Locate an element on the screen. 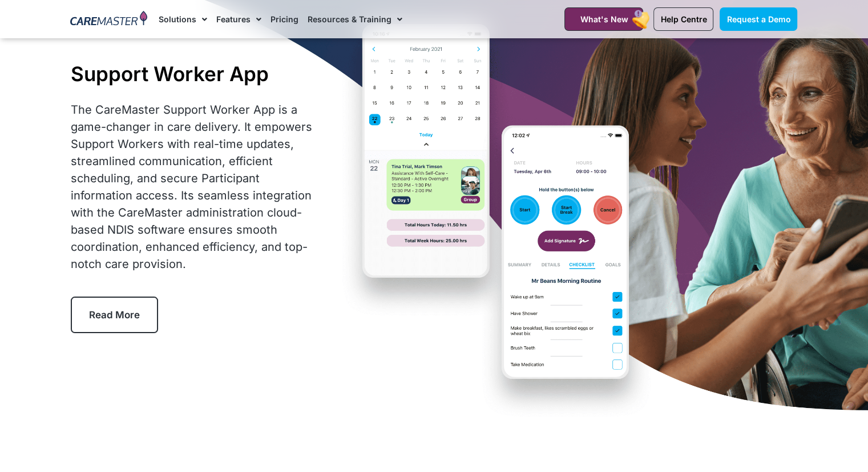  a: What's New is located at coordinates (604, 19).